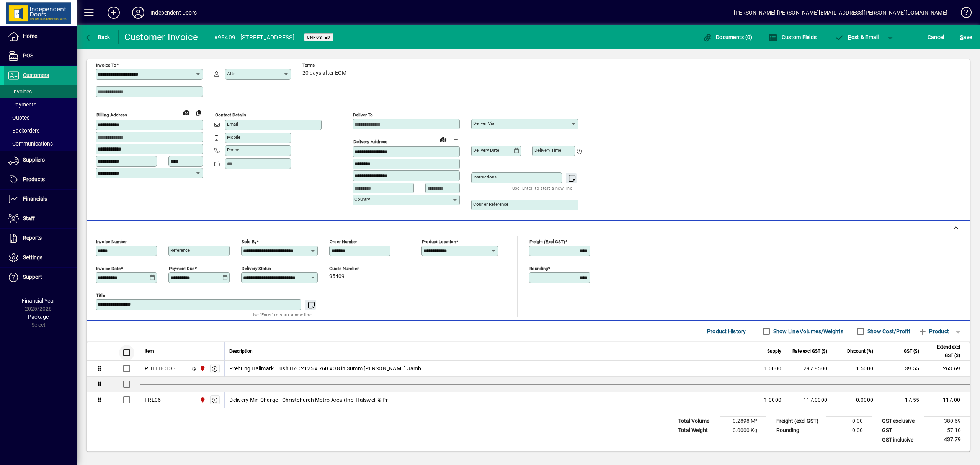  Describe the element at coordinates (726, 331) in the screenshot. I see `span: Product History` at that location.